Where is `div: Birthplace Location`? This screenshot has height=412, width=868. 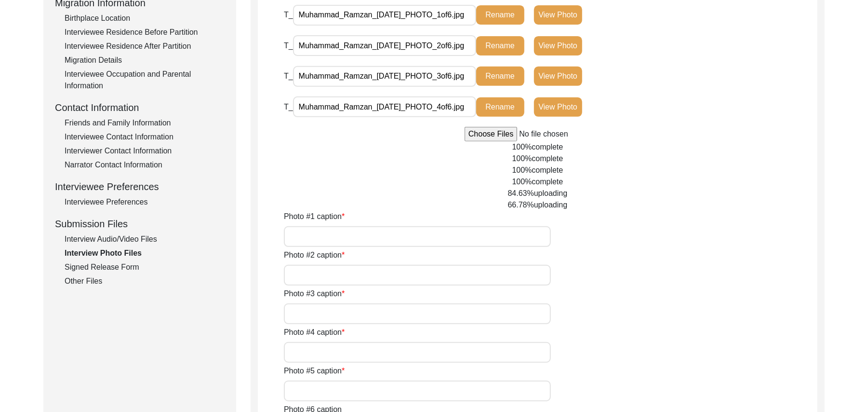 div: Birthplace Location is located at coordinates (144, 19).